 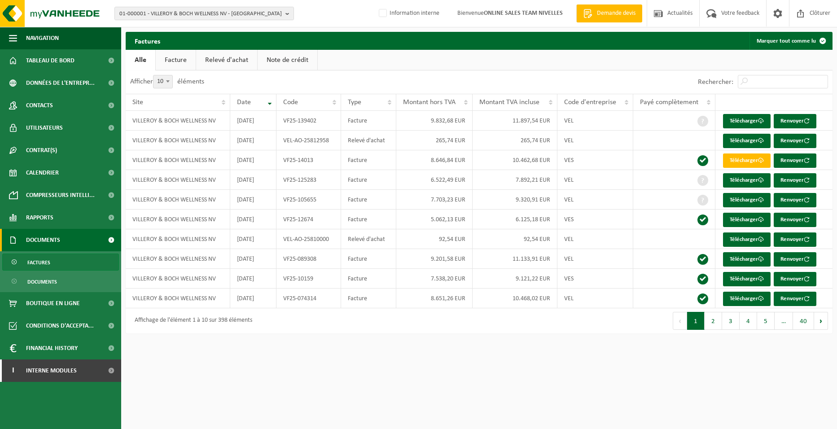 What do you see at coordinates (523, 13) in the screenshot?
I see `strong: ONLINE SALES TEAM NIVELLES` at bounding box center [523, 13].